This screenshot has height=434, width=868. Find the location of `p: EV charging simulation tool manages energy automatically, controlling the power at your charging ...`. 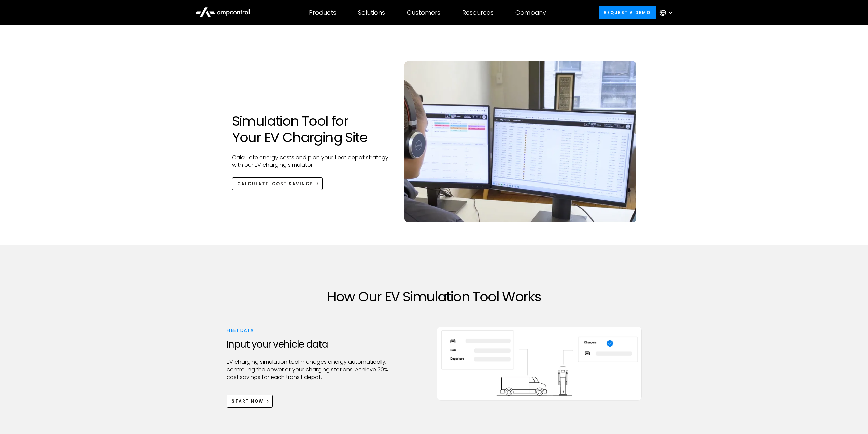

p: EV charging simulation tool manages energy automatically, controlling the power at your charging ... is located at coordinates (308, 370).